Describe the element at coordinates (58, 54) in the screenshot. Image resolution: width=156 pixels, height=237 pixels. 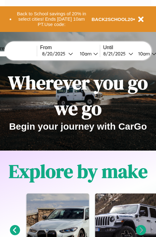
I see `button: 8/20/2025` at that location.